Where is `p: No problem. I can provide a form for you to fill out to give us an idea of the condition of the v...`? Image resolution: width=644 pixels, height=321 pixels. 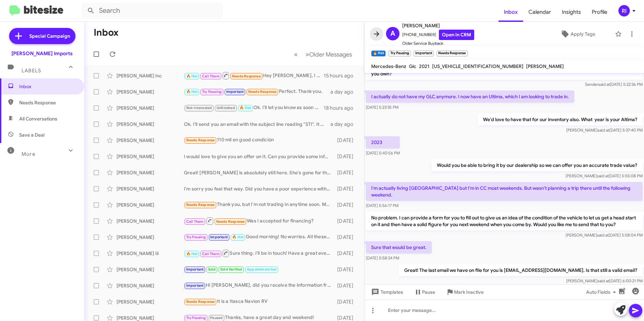
p: No problem. I can provide a form for you to fill out to give us an idea of the condition of the v... is located at coordinates (504, 221).